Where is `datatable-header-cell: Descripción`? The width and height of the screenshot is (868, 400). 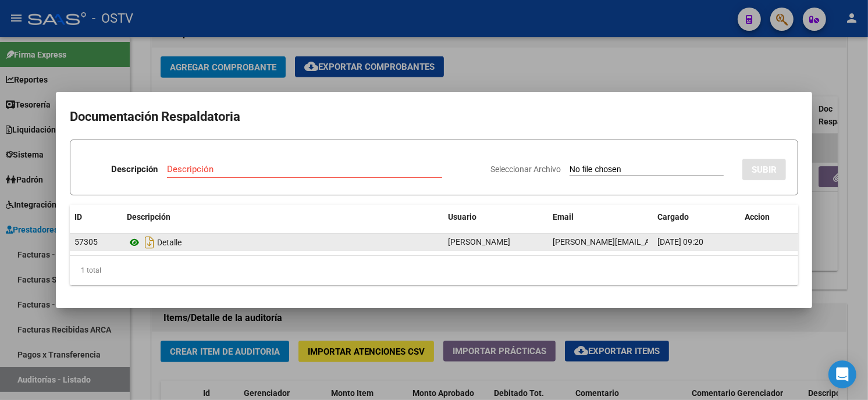
datatable-header-cell: Descripción is located at coordinates (283, 217).